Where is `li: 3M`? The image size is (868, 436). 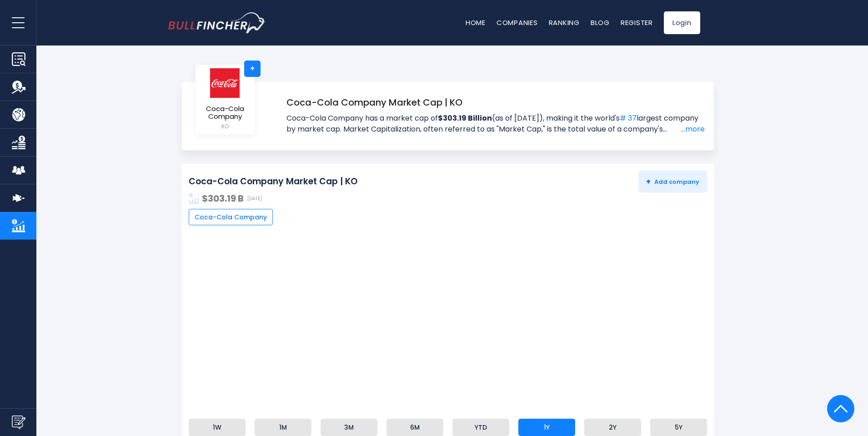 li: 3M is located at coordinates (349, 428).